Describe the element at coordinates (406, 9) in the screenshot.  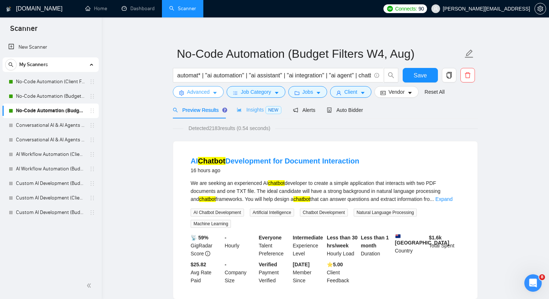
I see `span: Connects:` at that location.